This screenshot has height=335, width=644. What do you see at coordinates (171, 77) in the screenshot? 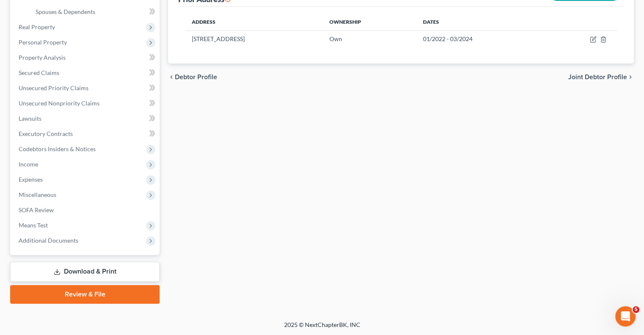
I see `i: chevron_left` at bounding box center [171, 77].